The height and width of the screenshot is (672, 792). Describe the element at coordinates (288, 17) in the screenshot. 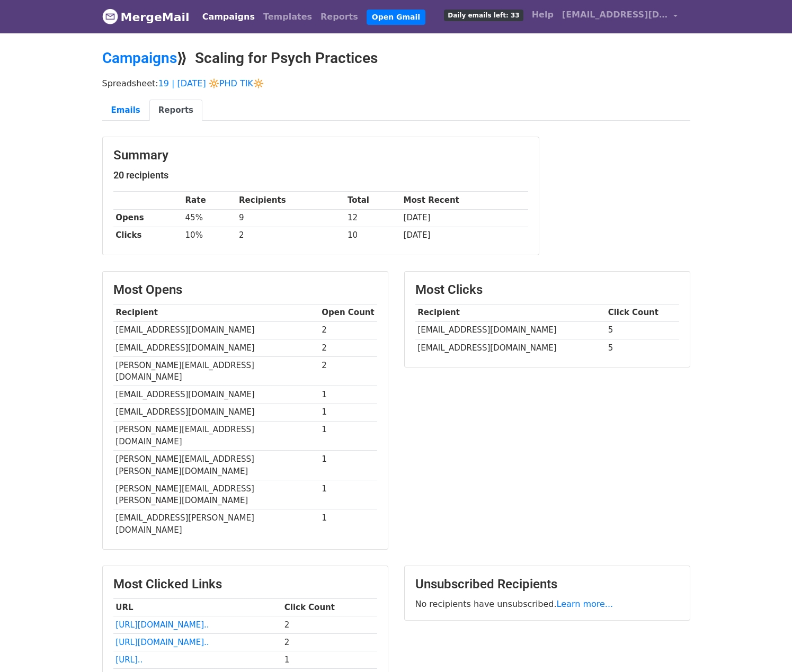

I see `a: Templates` at that location.